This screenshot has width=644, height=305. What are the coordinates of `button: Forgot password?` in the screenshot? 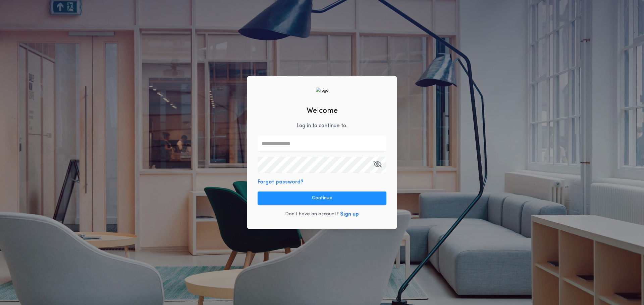 It's located at (280, 182).